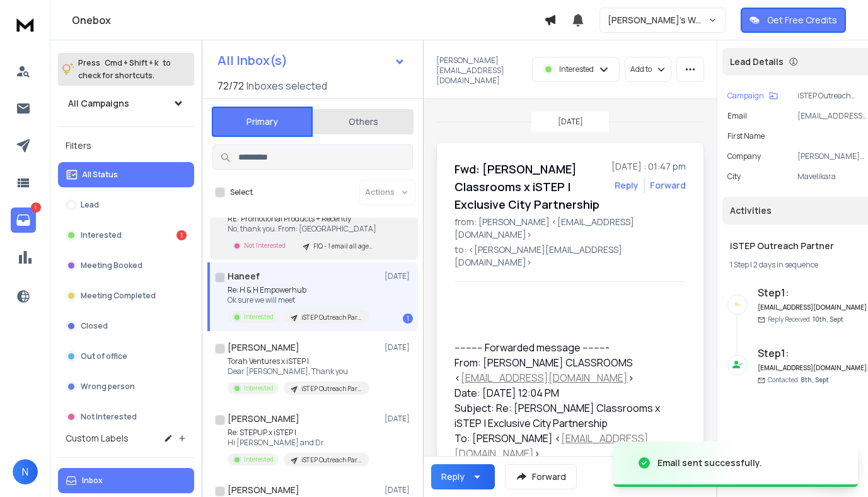  What do you see at coordinates (785, 265) in the screenshot?
I see `span: 2 days in sequence` at bounding box center [785, 265].